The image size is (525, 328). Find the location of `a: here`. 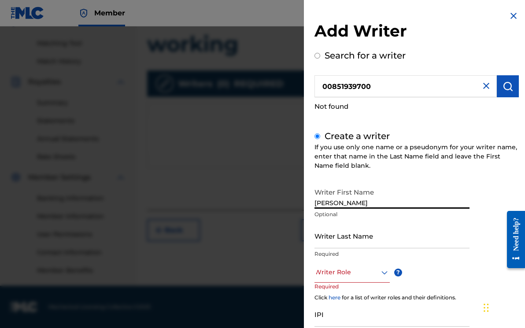

a: here is located at coordinates (335, 298).